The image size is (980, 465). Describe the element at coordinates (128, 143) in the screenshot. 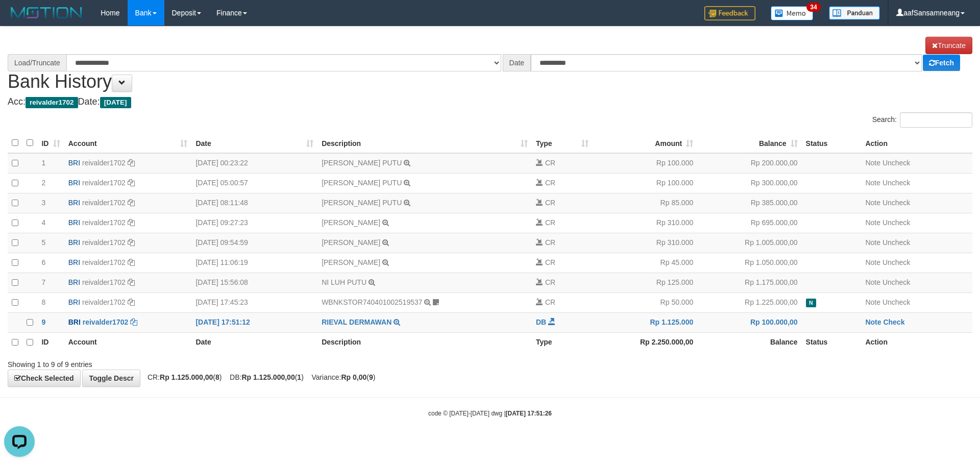

I see `th: Account: activate to sort column ascending` at that location.